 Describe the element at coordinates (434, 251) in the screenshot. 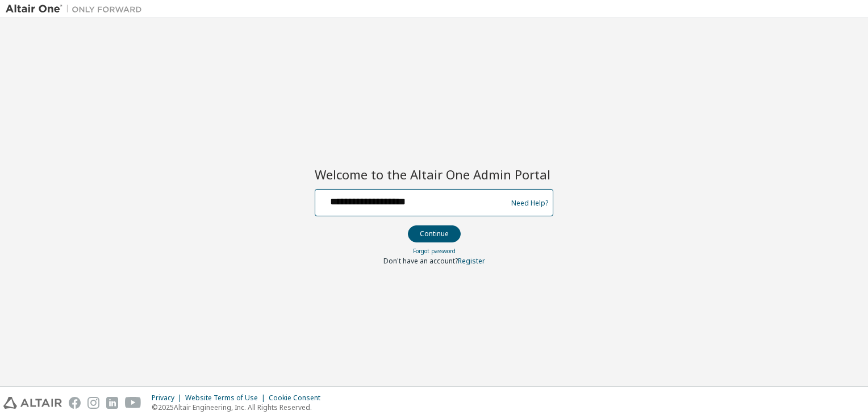

I see `a: Forgot password` at that location.